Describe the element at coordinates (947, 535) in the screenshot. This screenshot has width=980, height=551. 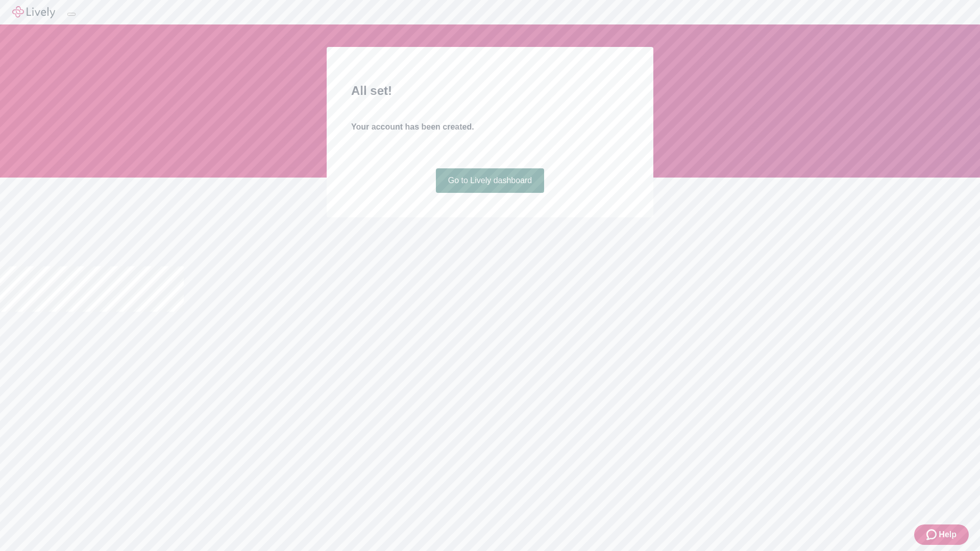
I see `span: Help` at that location.